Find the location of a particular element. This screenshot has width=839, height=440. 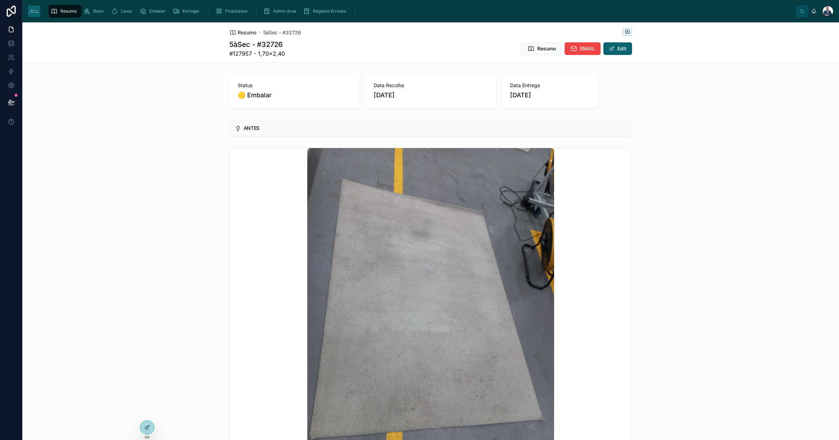

button: EMAIL is located at coordinates (583, 49).